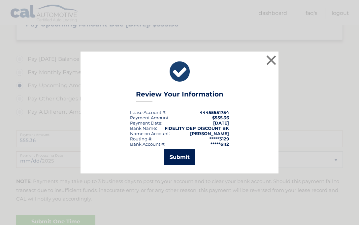 This screenshot has width=359, height=225. What do you see at coordinates (148, 144) in the screenshot?
I see `div: Bank Account #:` at bounding box center [148, 144].